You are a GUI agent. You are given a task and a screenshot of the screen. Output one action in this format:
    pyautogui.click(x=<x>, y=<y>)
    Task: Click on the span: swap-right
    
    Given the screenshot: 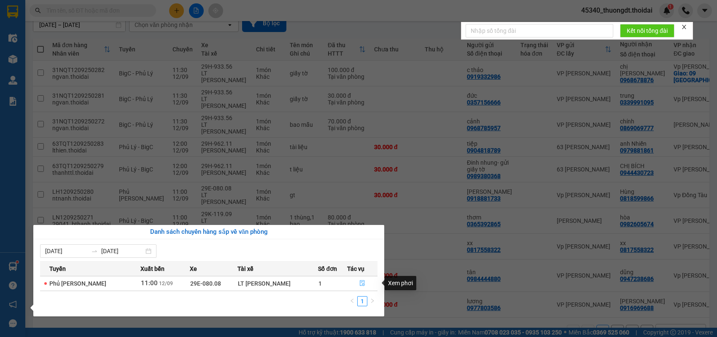 What is the action you would take?
    pyautogui.click(x=94, y=251)
    